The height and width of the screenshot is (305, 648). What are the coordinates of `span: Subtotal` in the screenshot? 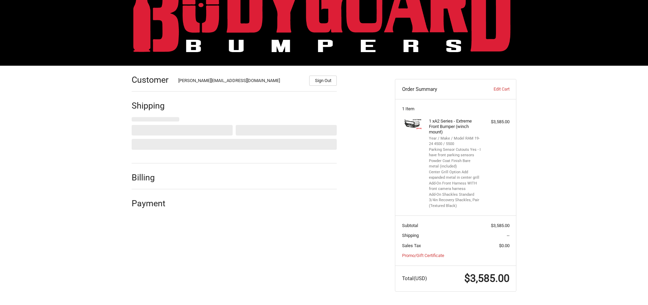 It's located at (410, 225).